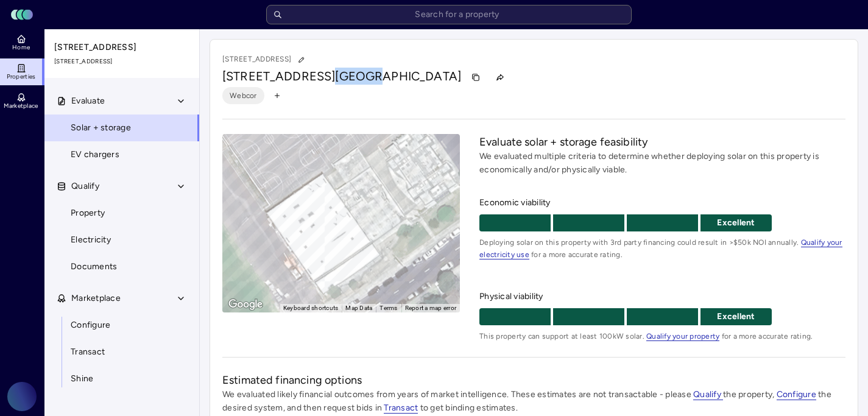  I want to click on span: Property, so click(88, 213).